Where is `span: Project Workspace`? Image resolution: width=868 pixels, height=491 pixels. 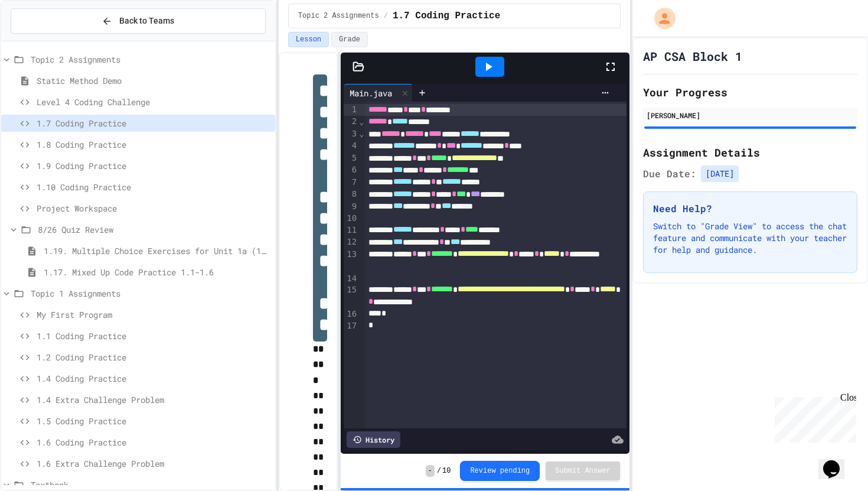
span: Project Workspace is located at coordinates (153, 208).